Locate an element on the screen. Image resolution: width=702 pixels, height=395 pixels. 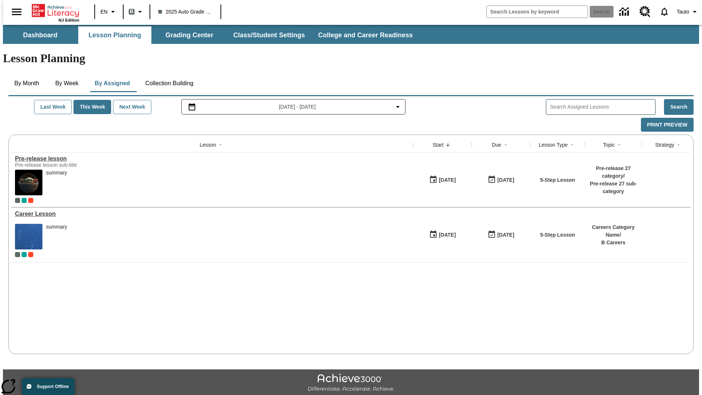
div: Pre-release lesson is located at coordinates (212, 159).